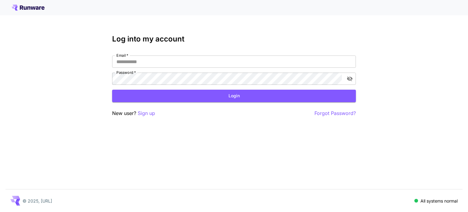  What do you see at coordinates (122, 55) in the screenshot?
I see `label: Email` at bounding box center [122, 55].